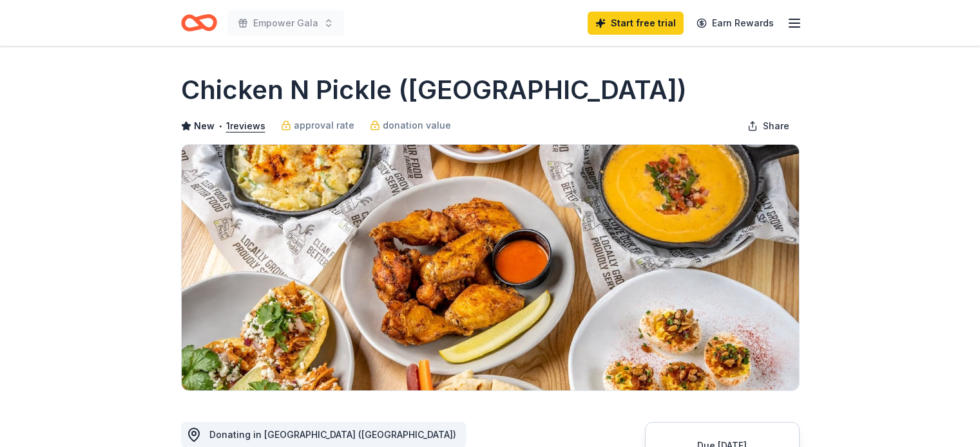 This screenshot has height=447, width=980. What do you see at coordinates (285, 23) in the screenshot?
I see `span: Empower Gala` at bounding box center [285, 23].